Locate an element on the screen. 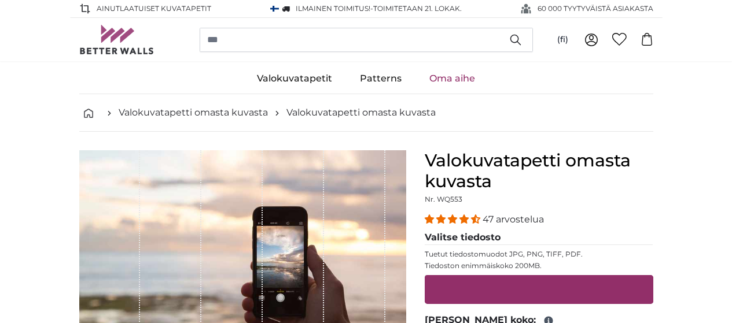 The width and height of the screenshot is (732, 323). a: Valokuvatapetit is located at coordinates (294, 79).